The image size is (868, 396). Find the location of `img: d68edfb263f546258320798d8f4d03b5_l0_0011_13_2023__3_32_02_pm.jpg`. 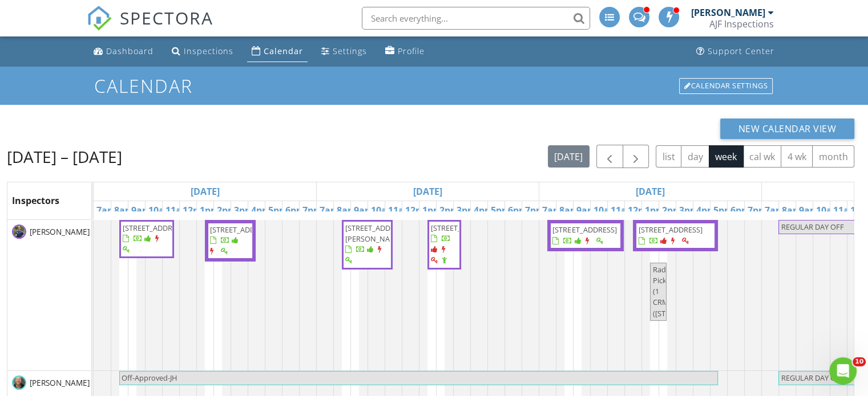

img: d68edfb263f546258320798d8f4d03b5_l0_0011_13_2023__3_32_02_pm.jpg is located at coordinates (19, 231).